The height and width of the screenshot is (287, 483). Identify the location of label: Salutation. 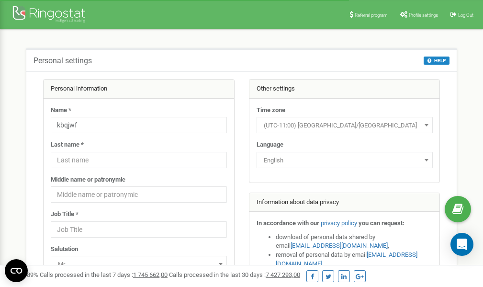
(64, 249).